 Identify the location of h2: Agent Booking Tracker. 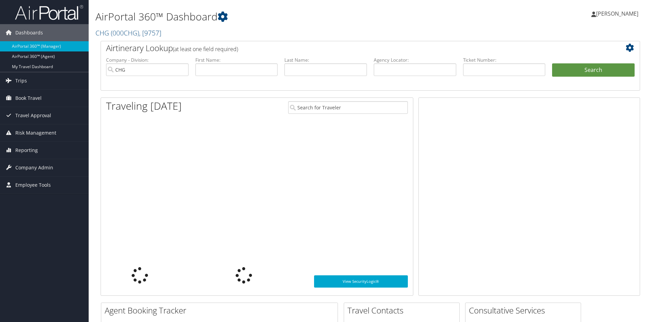
(221, 311).